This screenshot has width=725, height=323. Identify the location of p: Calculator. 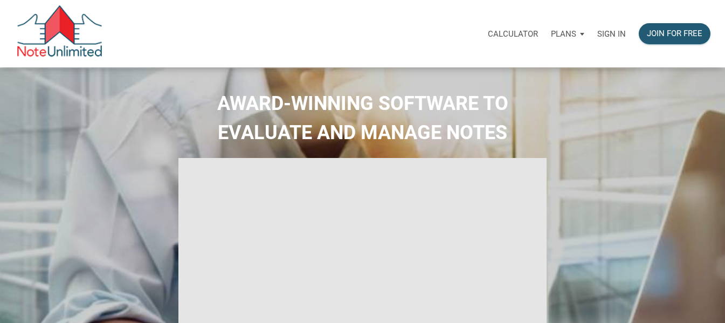
(513, 34).